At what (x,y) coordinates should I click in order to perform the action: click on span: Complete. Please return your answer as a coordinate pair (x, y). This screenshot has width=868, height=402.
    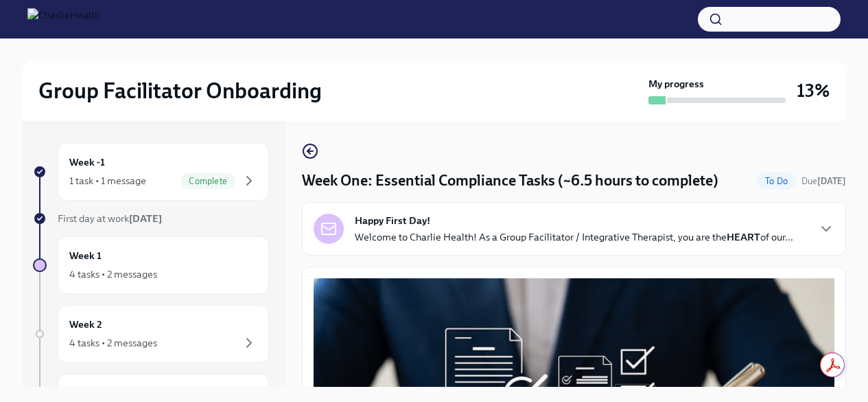
    Looking at the image, I should click on (208, 180).